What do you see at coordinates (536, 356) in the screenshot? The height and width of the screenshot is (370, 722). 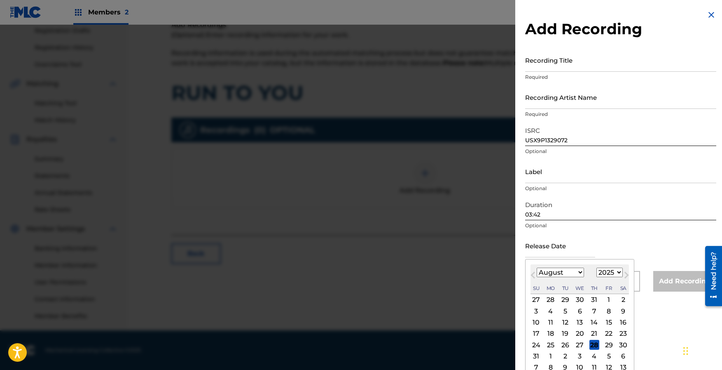 I see `div: Choose Sunday, August 31st, 2025` at bounding box center [536, 356].